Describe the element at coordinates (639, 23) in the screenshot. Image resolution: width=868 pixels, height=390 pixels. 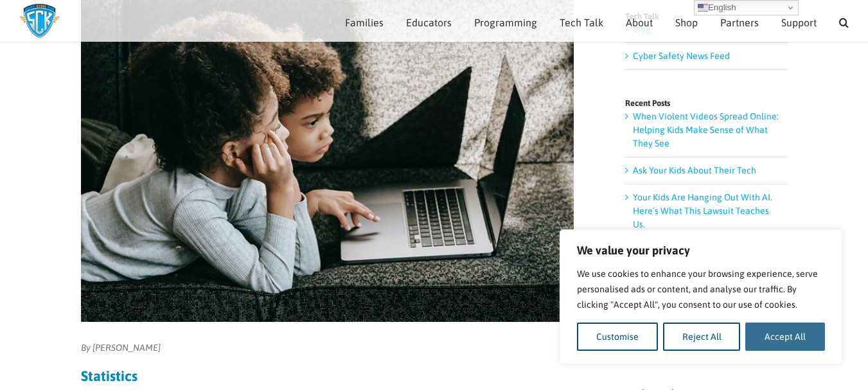
I see `span: About` at that location.